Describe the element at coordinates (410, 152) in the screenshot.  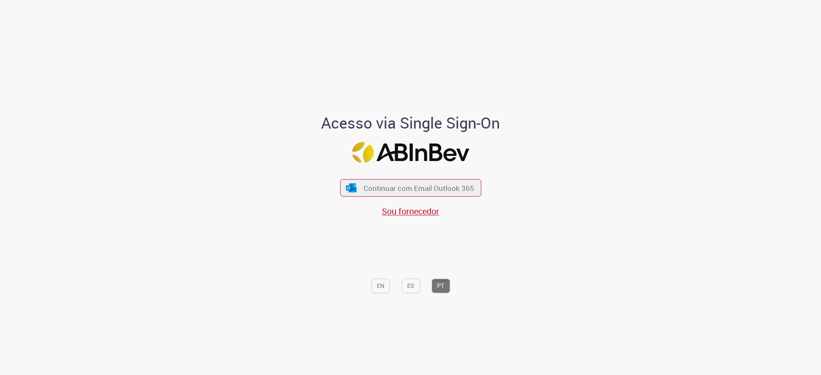
I see `img: Logo ABInBev` at that location.